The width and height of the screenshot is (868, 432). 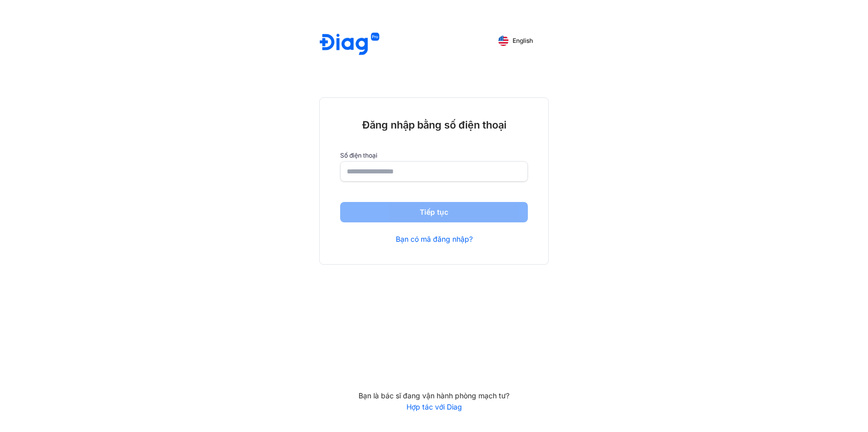 What do you see at coordinates (434, 395) in the screenshot?
I see `div: Bạn là bác sĩ đang vận hành phòng mạch tư?` at bounding box center [434, 395].